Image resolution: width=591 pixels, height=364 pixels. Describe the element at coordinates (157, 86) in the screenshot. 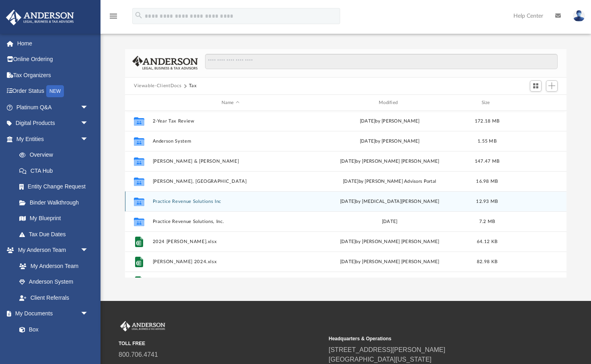

I see `button: Viewable-ClientDocs` at that location.